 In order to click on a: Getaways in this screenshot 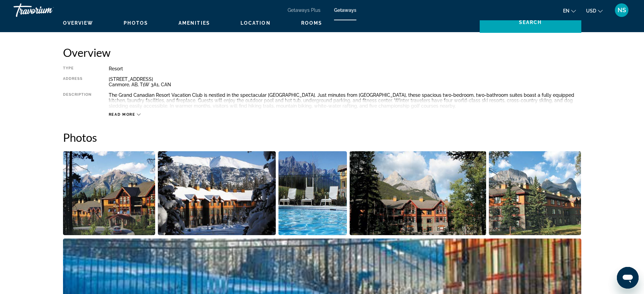, I will do `click(345, 10)`.